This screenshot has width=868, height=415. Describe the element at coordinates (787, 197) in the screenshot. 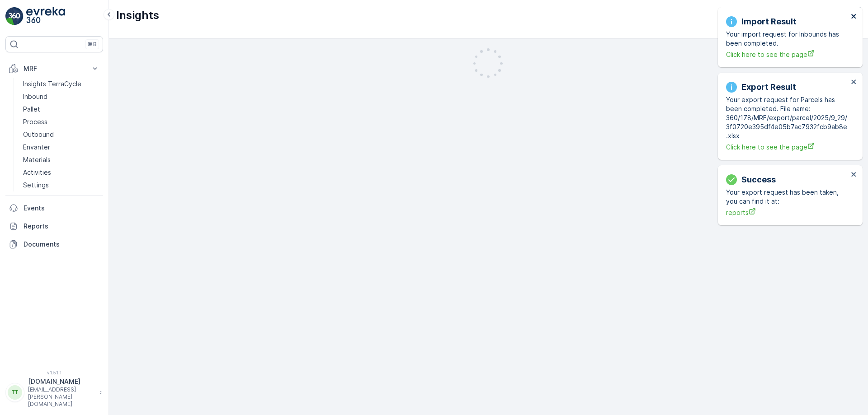

I see `p: Your export request has been taken, you can find it at:` at that location.